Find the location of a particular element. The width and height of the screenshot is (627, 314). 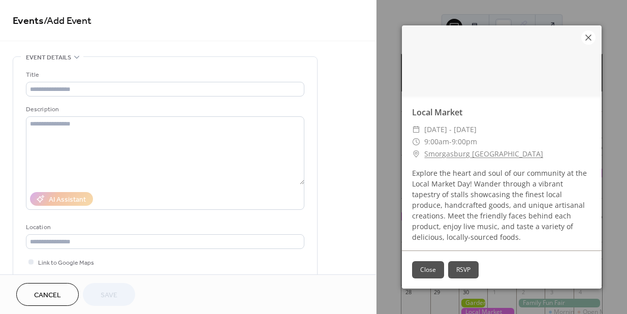

button: Close is located at coordinates (428, 270).